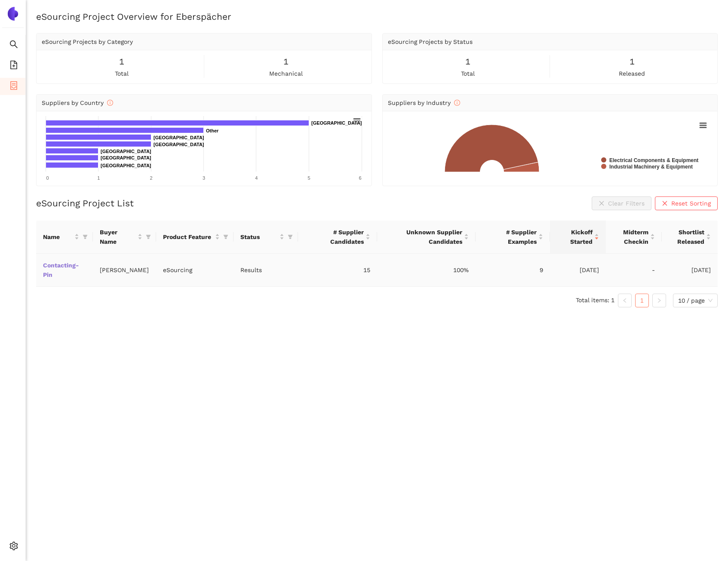 This screenshot has height=561, width=728. Describe the element at coordinates (691, 204) in the screenshot. I see `span: Reset Sorting` at that location.